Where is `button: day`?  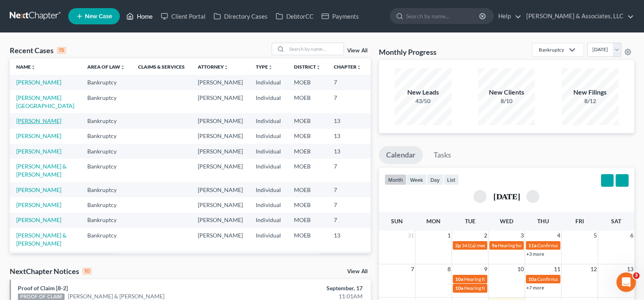 button: day is located at coordinates (435, 179).